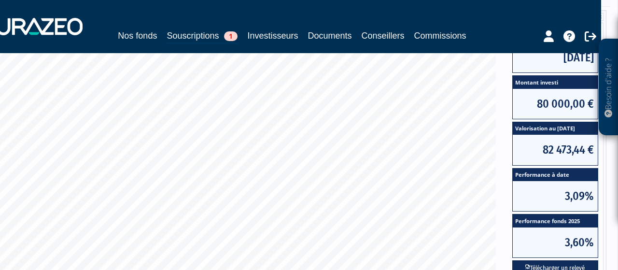 The width and height of the screenshot is (618, 270). I want to click on span: 3,60%, so click(555, 242).